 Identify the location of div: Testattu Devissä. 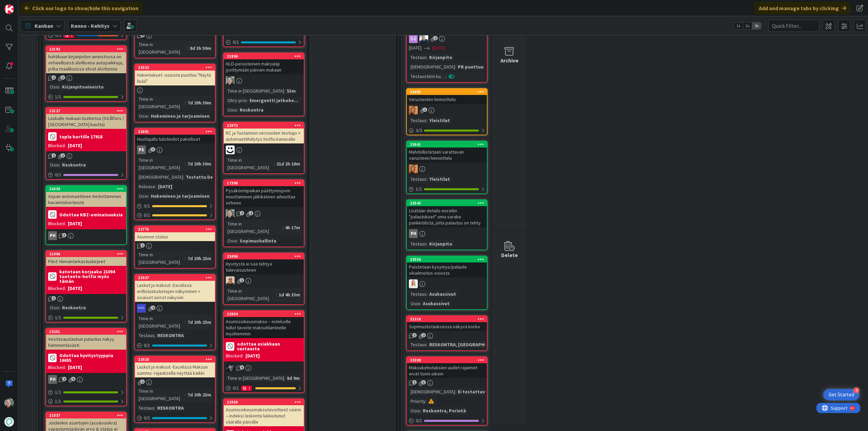
(205, 177).